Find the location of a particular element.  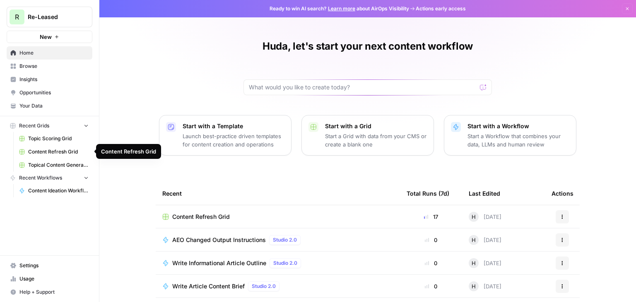

button: Start with a TemplateLaunch best-practice driven templates for content creation and operations is located at coordinates (225, 136).